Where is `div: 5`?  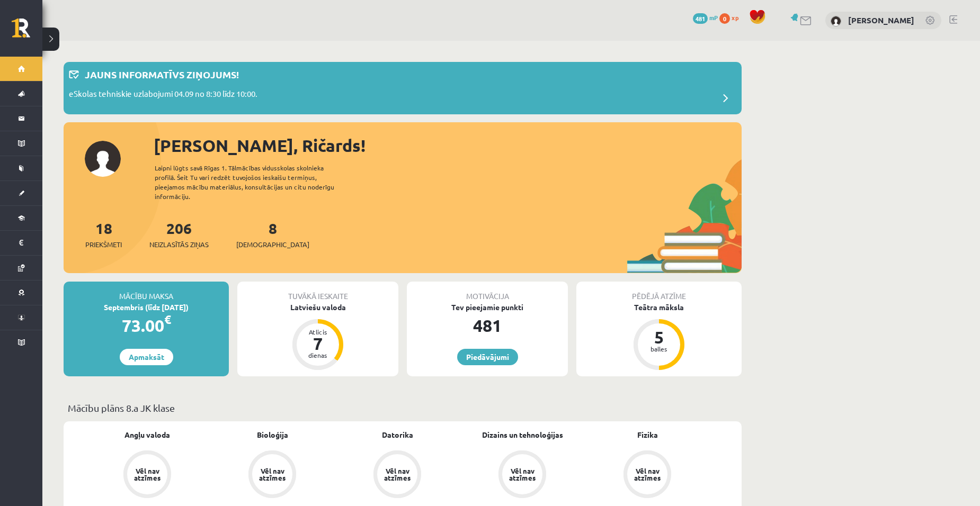 div: 5 is located at coordinates (658, 338).